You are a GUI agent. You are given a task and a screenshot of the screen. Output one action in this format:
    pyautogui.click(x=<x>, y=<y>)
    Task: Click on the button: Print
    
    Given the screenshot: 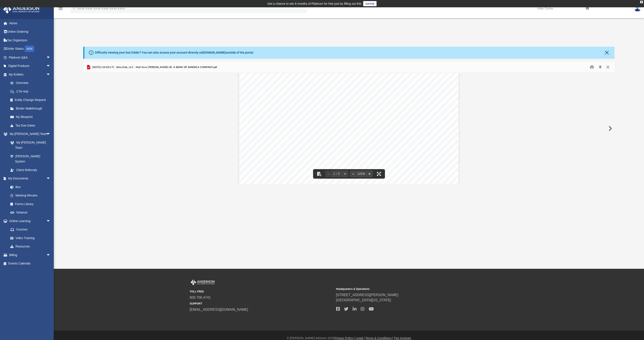 What is the action you would take?
    pyautogui.click(x=592, y=67)
    